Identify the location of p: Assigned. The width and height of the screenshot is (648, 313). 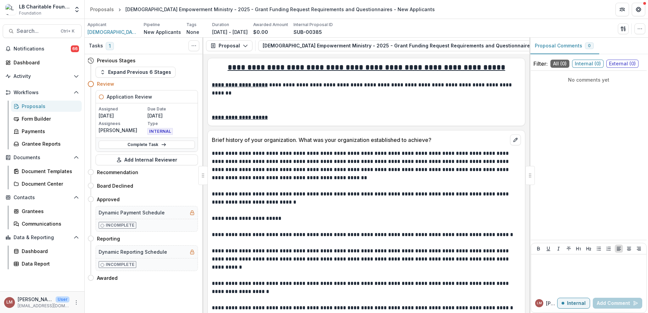
(122, 109).